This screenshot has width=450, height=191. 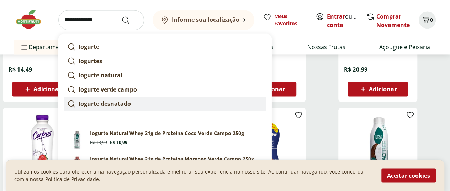 What do you see at coordinates (206, 20) in the screenshot?
I see `b: Informe sua localização` at bounding box center [206, 20].